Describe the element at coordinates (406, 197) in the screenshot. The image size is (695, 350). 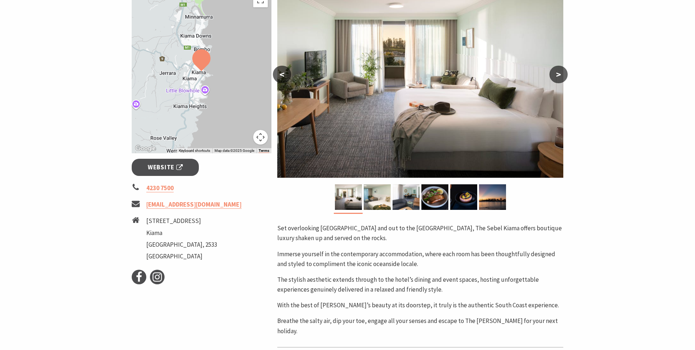
I see `img: Deluxe Apartment` at that location.